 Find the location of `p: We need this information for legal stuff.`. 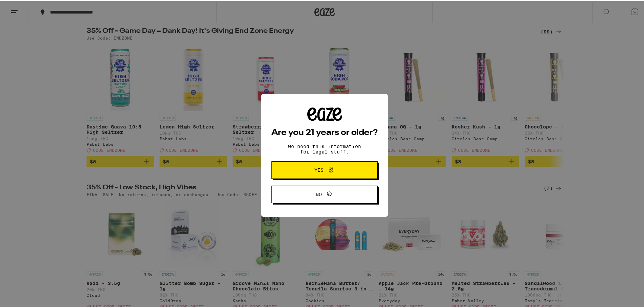

p: We need this information for legal stuff. is located at coordinates (324, 148).